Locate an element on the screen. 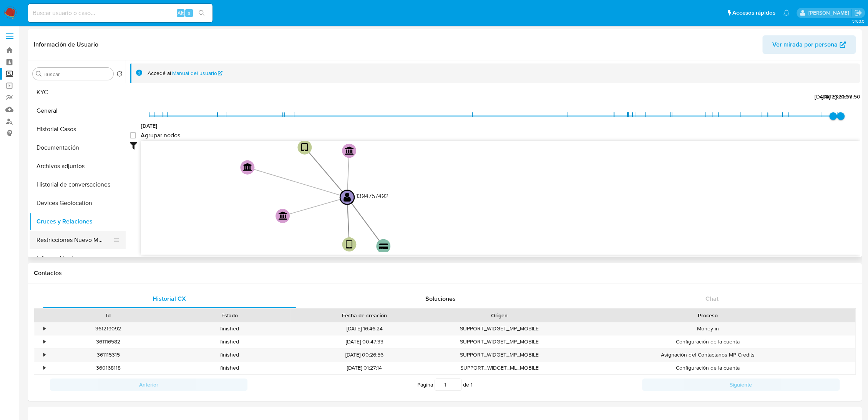 The height and width of the screenshot is (420, 868). input: Buscar usuario o caso... is located at coordinates (120, 13).